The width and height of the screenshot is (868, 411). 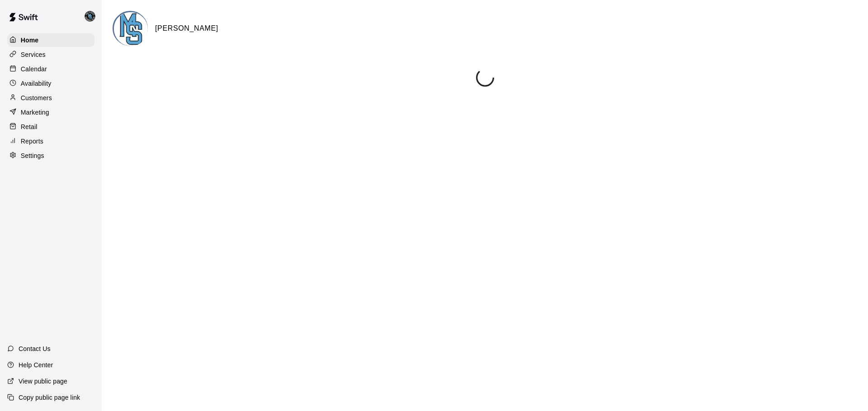 I want to click on p: Home, so click(x=30, y=41).